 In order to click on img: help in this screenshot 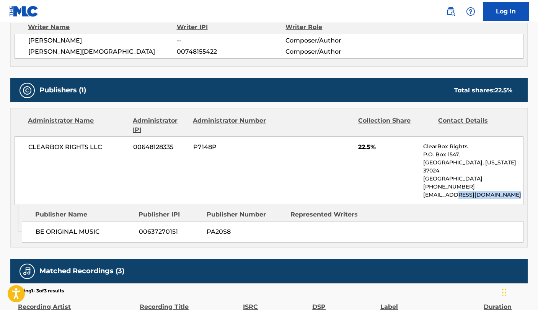, I will do `click(471, 11)`.